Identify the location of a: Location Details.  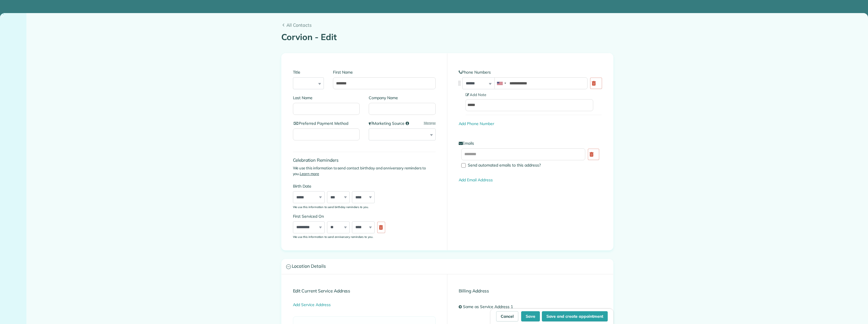
(448, 266).